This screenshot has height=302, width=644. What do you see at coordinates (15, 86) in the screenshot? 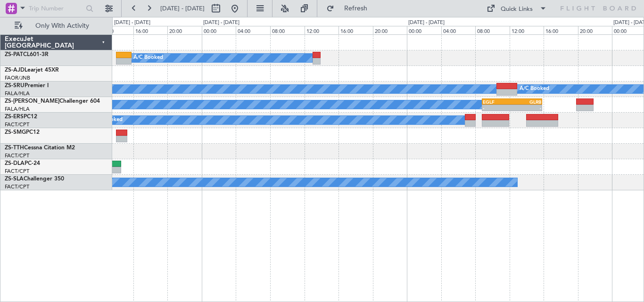
I see `span: ZS-SRU` at bounding box center [15, 86].